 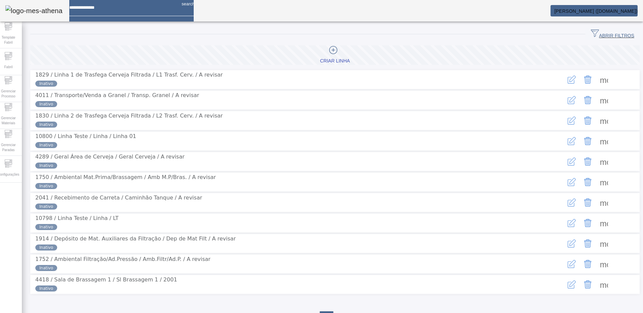 I want to click on img: logo-mes-athena, so click(x=34, y=11).